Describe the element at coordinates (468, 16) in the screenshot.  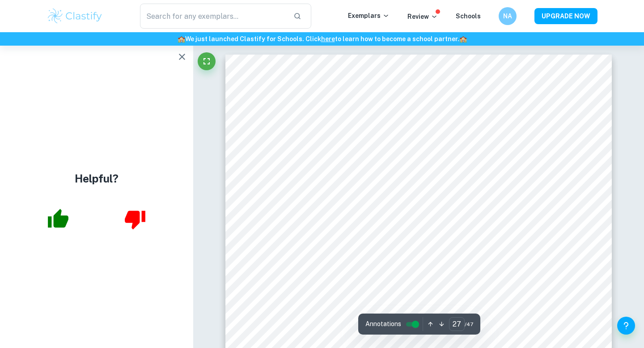
I see `a: Schools` at that location.